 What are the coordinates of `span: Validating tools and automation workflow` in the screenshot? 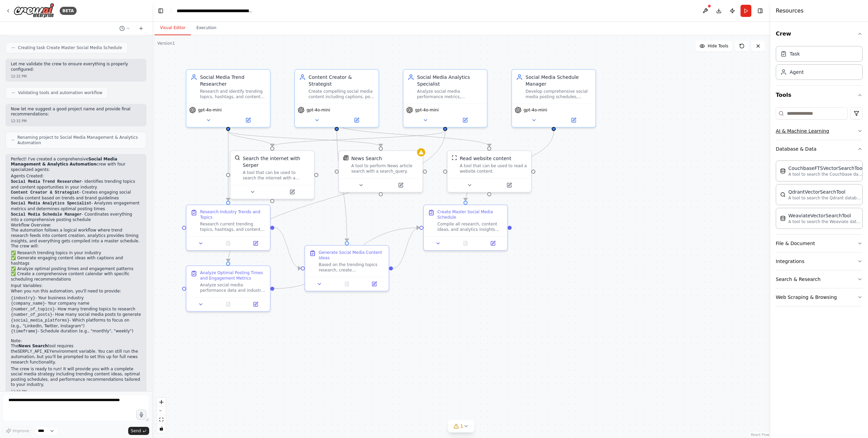 It's located at (60, 93).